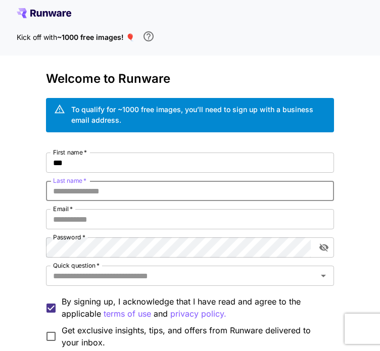 This screenshot has height=351, width=380. I want to click on label: First name, so click(70, 152).